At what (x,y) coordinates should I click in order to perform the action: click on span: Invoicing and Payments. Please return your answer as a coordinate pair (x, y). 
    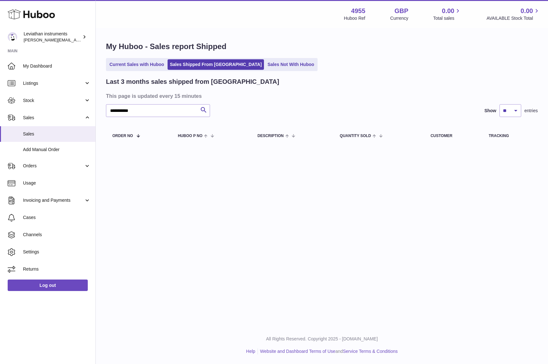
    Looking at the image, I should click on (53, 200).